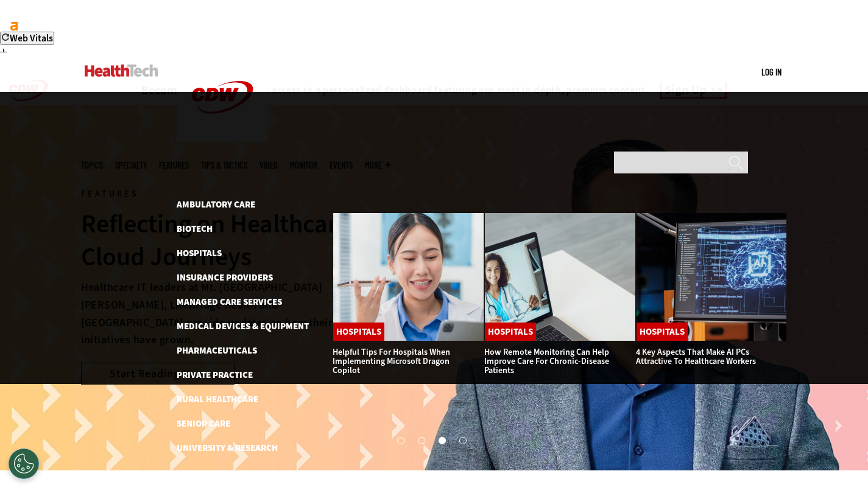  I want to click on a: Medical Devices & Equipment, so click(242, 326).